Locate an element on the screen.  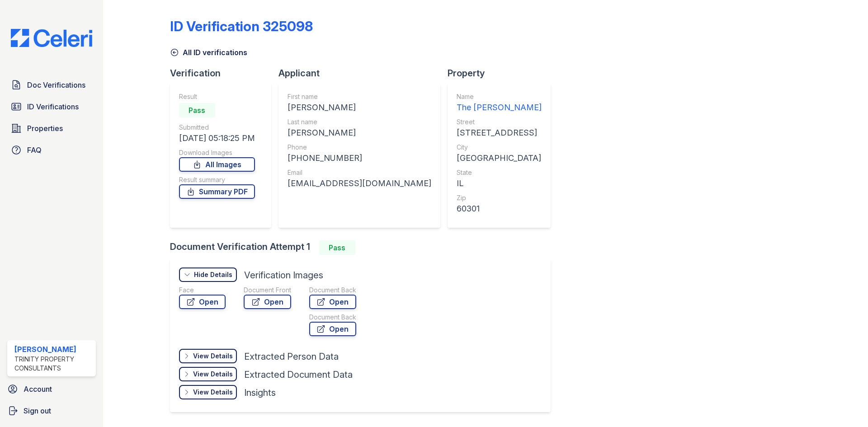
a: FAQ is located at coordinates (52, 150).